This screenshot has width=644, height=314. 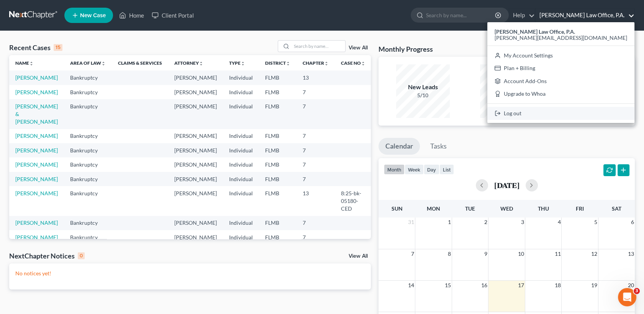 What do you see at coordinates (449, 254) in the screenshot?
I see `span: 8` at bounding box center [449, 254].